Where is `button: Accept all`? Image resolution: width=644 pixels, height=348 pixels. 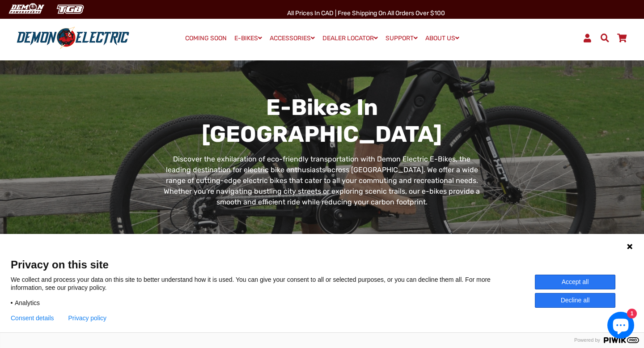
button: Accept all is located at coordinates (575, 282).